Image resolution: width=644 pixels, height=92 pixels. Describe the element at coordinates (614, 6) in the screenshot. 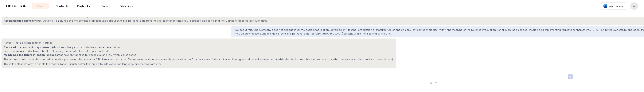

I see `a: Word Add-in` at that location.